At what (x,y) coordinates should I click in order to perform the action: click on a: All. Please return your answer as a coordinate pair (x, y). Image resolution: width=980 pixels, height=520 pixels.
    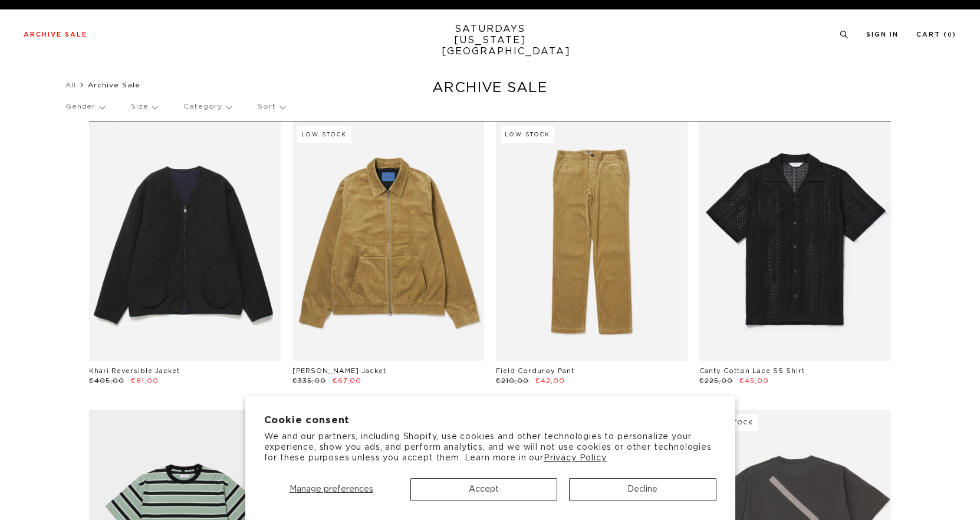
    Looking at the image, I should click on (71, 85).